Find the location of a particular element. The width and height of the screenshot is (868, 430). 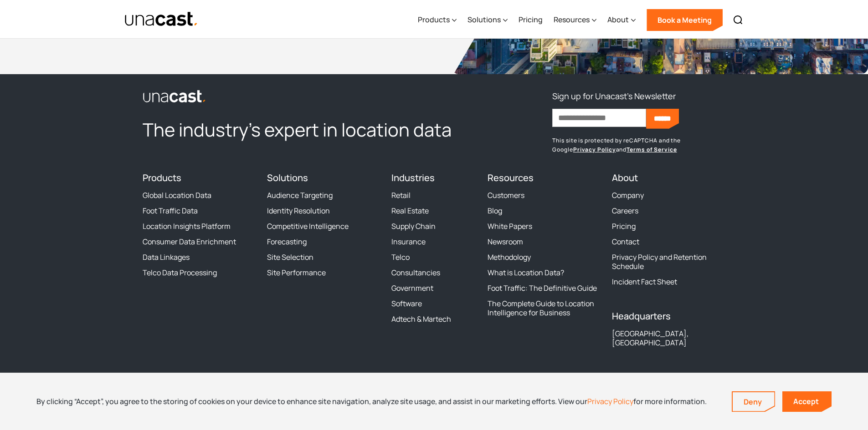

h3: Sign up for Unacast's Newsletter is located at coordinates (614, 96).